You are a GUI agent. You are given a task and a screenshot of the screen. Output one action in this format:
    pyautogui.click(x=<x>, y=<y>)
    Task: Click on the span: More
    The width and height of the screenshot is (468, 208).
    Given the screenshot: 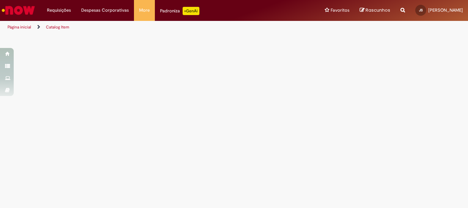 What is the action you would take?
    pyautogui.click(x=144, y=10)
    